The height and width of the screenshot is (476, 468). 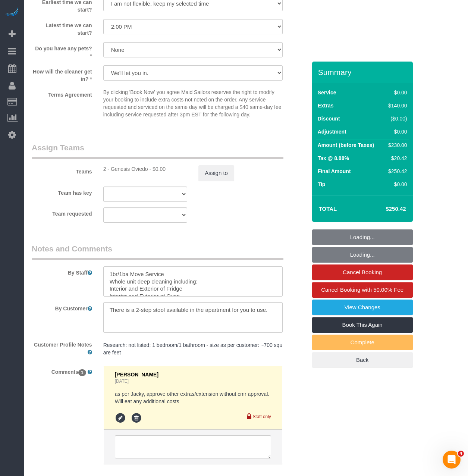 I want to click on h3: Summary, so click(x=363, y=72).